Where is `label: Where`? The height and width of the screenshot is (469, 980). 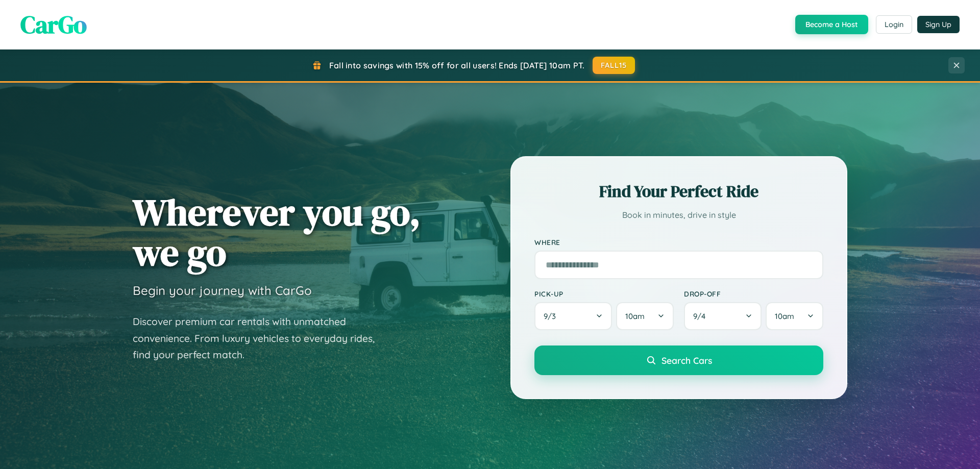
label: Where is located at coordinates (679, 242).